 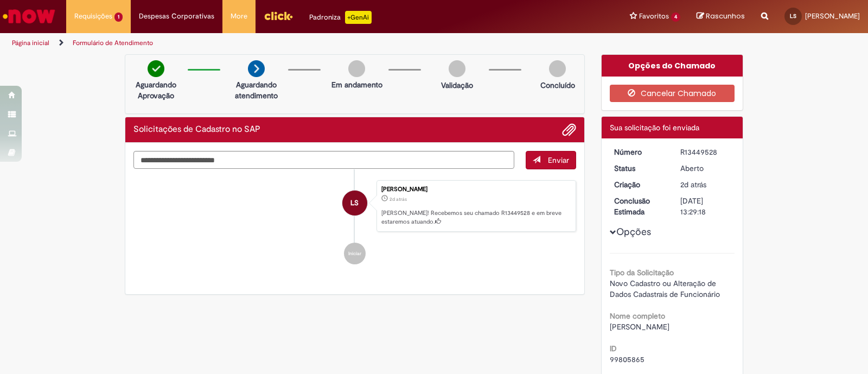 What do you see at coordinates (639, 169) in the screenshot?
I see `dt: Status` at bounding box center [639, 169].